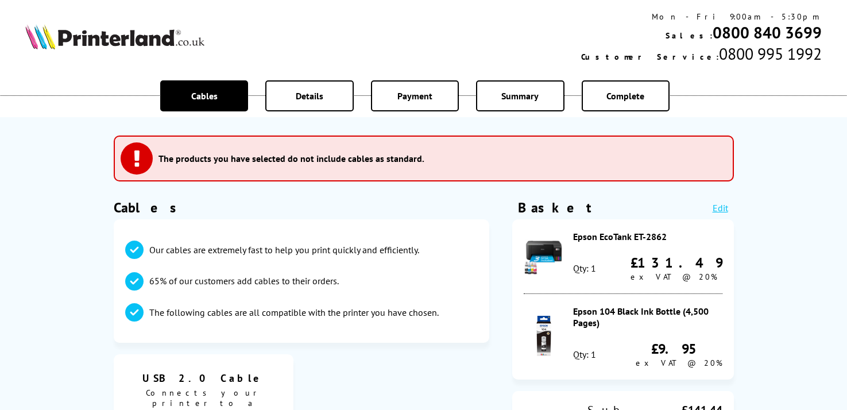  What do you see at coordinates (544, 256) in the screenshot?
I see `img: Epson EcoTank ET-2862` at bounding box center [544, 256].